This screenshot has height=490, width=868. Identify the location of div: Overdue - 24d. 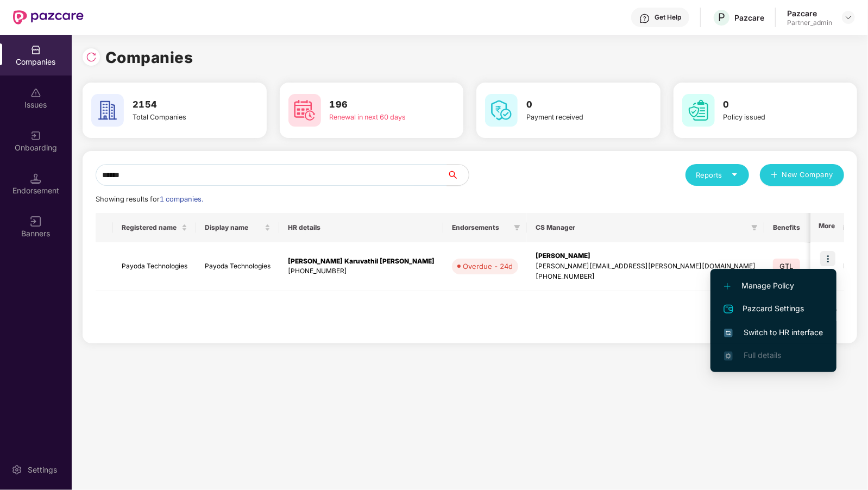
(488, 266).